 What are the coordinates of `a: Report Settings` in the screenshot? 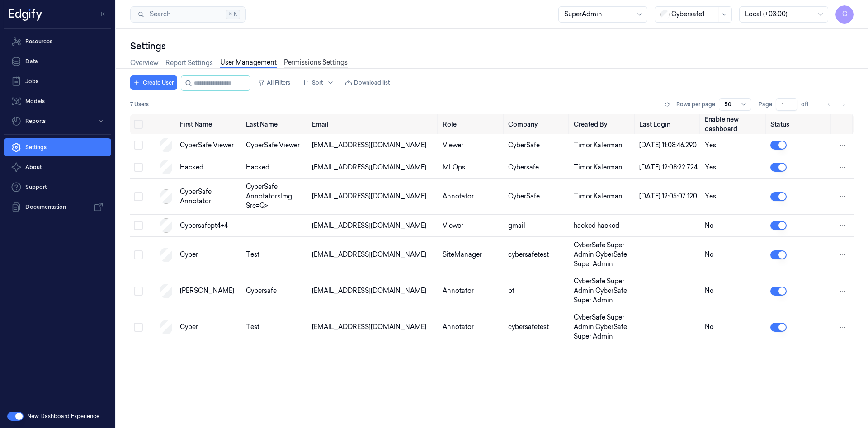 It's located at (189, 63).